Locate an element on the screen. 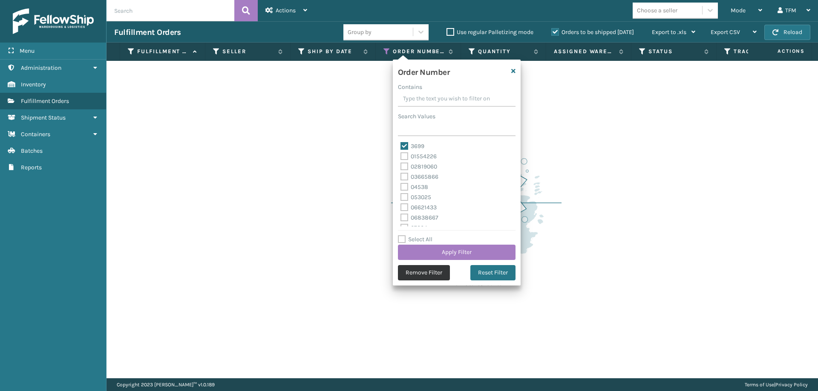 This screenshot has height=391, width=818. label: 01554226 is located at coordinates (418, 156).